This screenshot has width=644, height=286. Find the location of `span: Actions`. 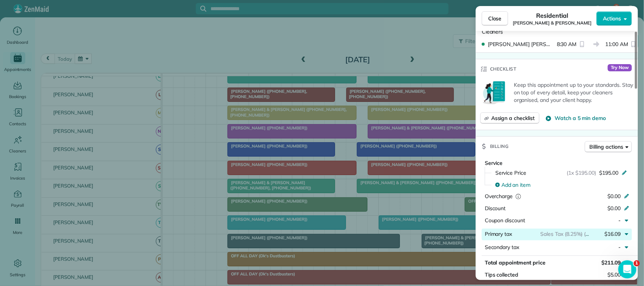

span: Actions is located at coordinates (612, 18).